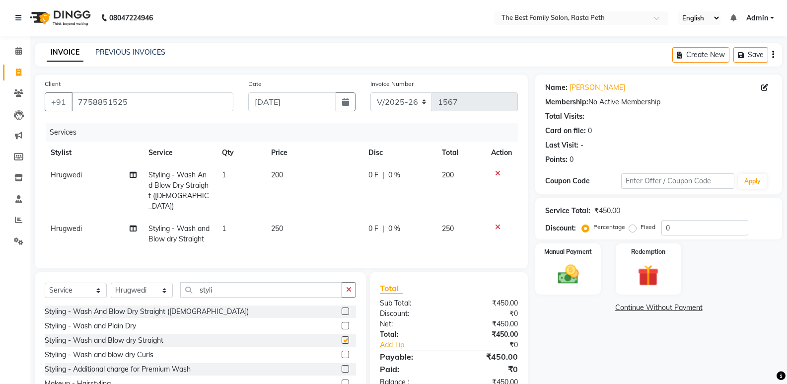  What do you see at coordinates (411, 334) in the screenshot?
I see `div: Total:` at bounding box center [411, 334].